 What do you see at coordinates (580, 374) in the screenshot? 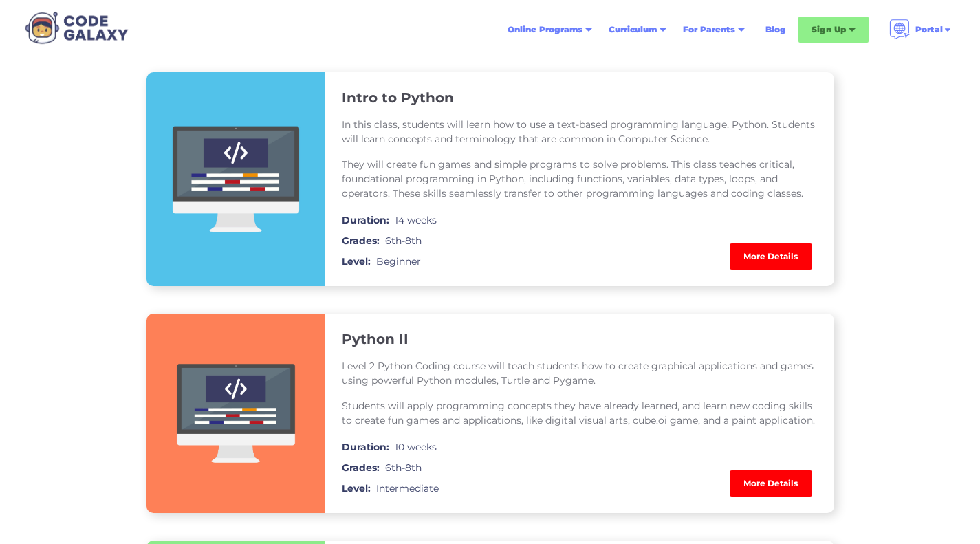
I see `p: Level 2 Python Coding course will teach students how to create graphical applications and games u...` at bounding box center [580, 374].